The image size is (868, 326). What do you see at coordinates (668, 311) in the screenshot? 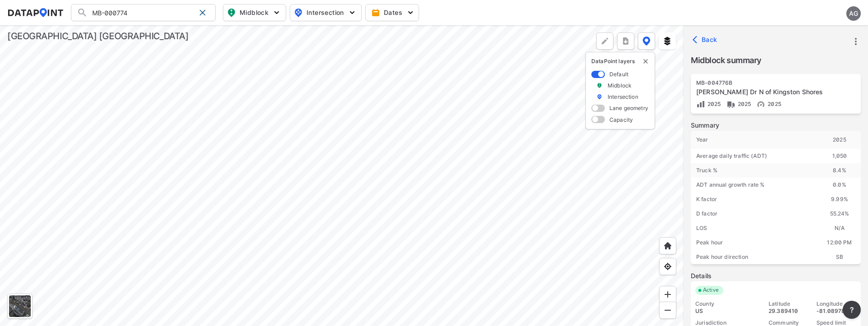
I see `div: Zoom out` at bounding box center [668, 311].